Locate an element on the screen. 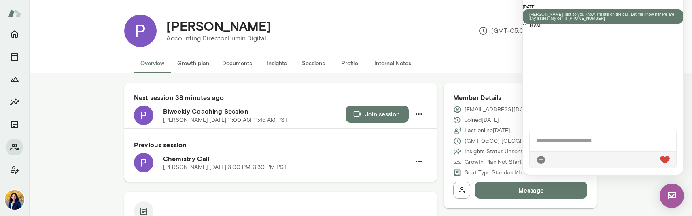 This screenshot has width=692, height=216. p: Insights Status: Unsent is located at coordinates (494, 152).